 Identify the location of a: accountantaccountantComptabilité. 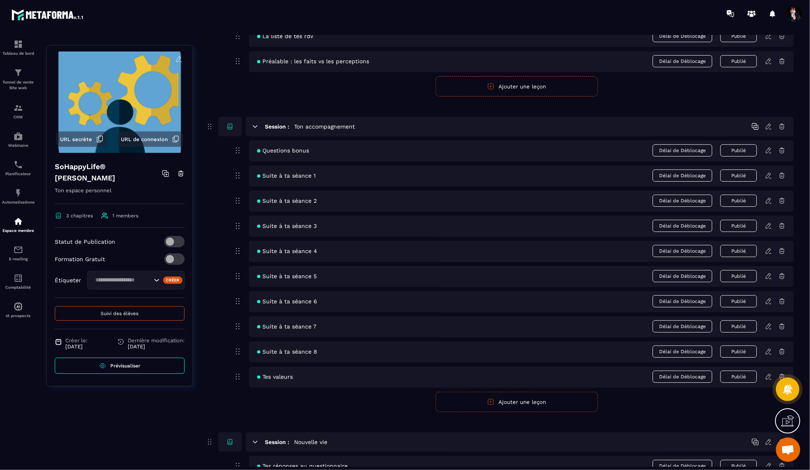
(18, 282).